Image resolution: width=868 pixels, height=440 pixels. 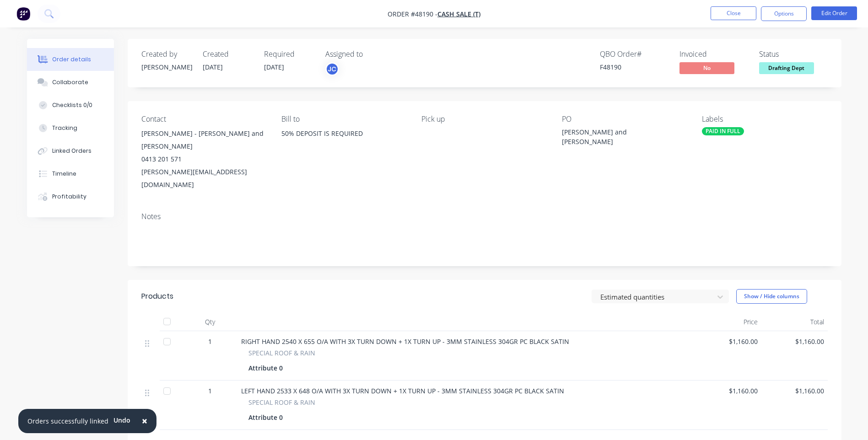 What do you see at coordinates (70, 59) in the screenshot?
I see `button: Order details` at bounding box center [70, 59].